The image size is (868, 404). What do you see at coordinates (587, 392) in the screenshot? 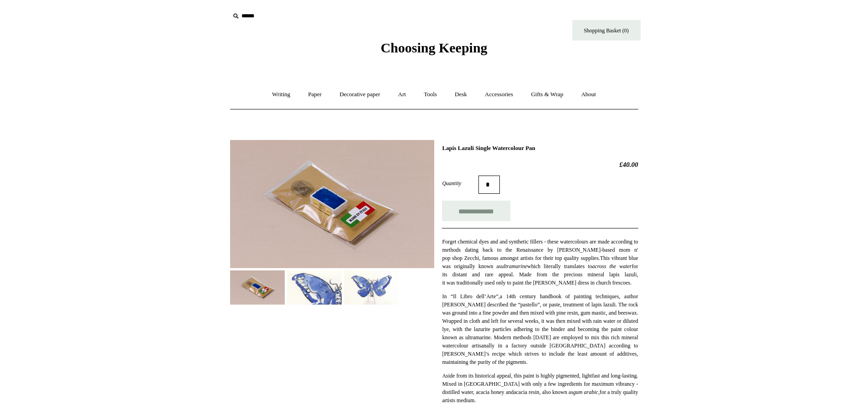
I see `em: gum arabic,` at bounding box center [587, 392].